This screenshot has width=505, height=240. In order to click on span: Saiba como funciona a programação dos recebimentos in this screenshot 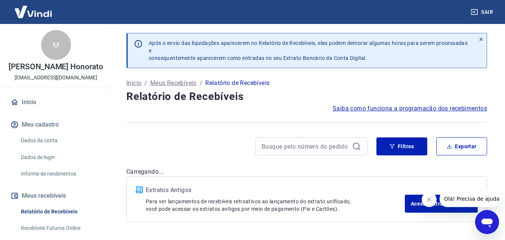, I will do `click(410, 108)`.